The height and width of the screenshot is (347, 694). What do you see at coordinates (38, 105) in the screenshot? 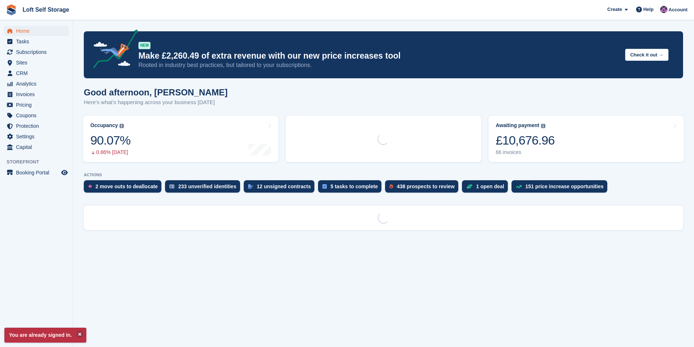
I see `span: Pricing` at bounding box center [38, 105].